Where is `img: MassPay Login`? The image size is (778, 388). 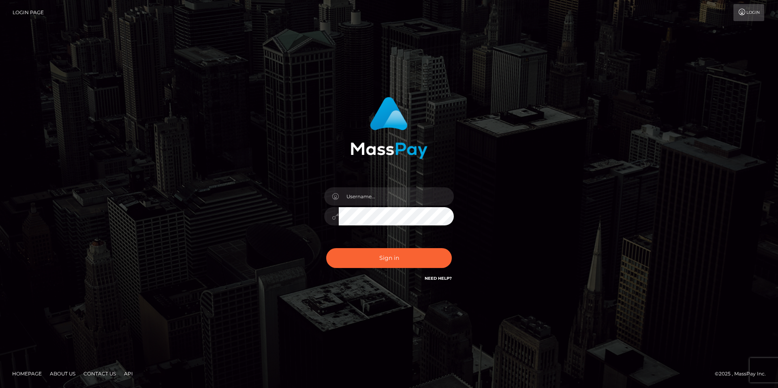
img: MassPay Login is located at coordinates (389, 128).